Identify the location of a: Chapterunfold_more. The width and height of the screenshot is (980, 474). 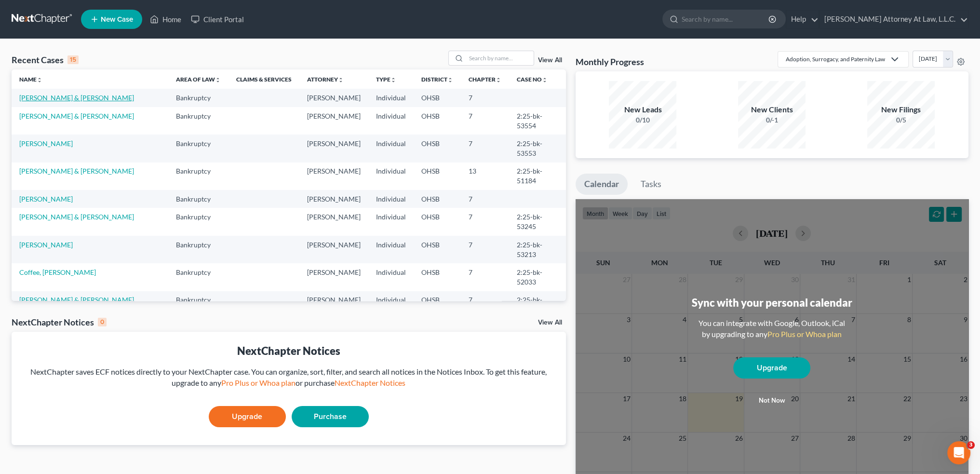
(485, 79).